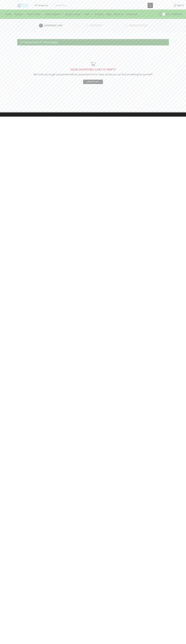 The width and height of the screenshot is (186, 644). Describe the element at coordinates (118, 14) in the screenshot. I see `a: About Us` at that location.